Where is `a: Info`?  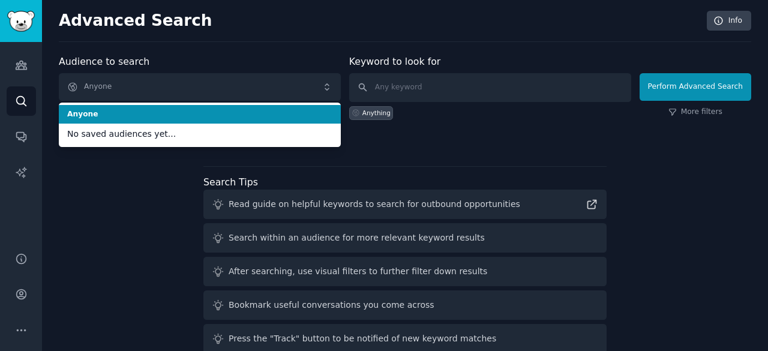
a: Info is located at coordinates (729, 21).